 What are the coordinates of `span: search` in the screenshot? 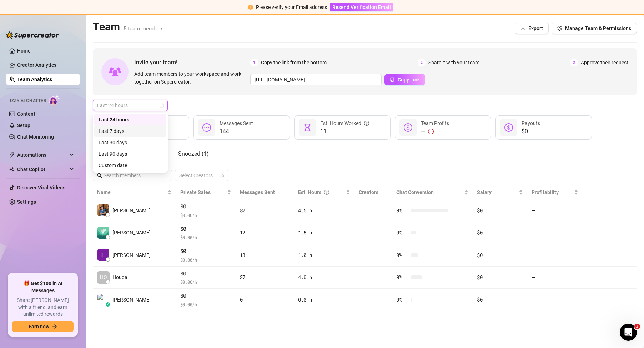 It's located at (100, 175).